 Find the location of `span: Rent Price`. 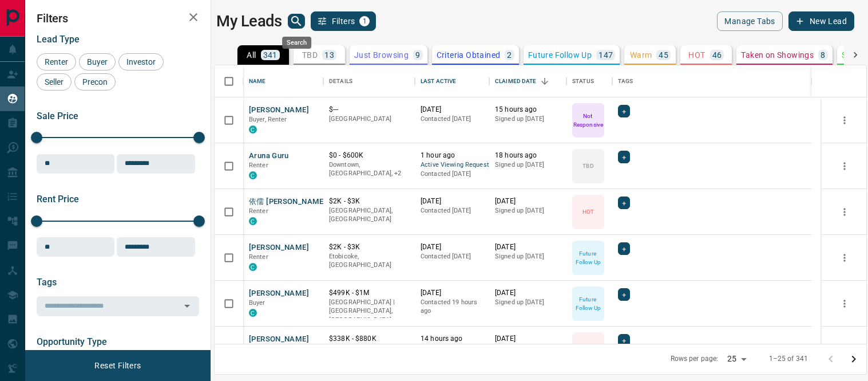

span: Rent Price is located at coordinates (58, 199).